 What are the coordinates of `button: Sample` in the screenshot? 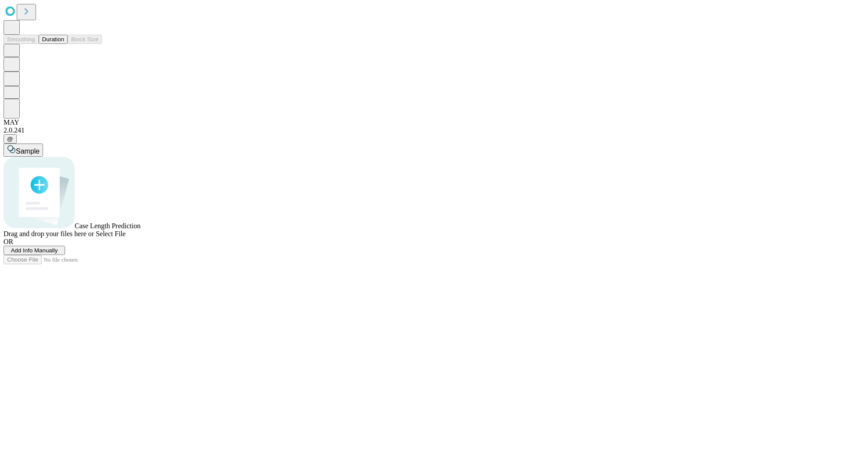 It's located at (23, 150).